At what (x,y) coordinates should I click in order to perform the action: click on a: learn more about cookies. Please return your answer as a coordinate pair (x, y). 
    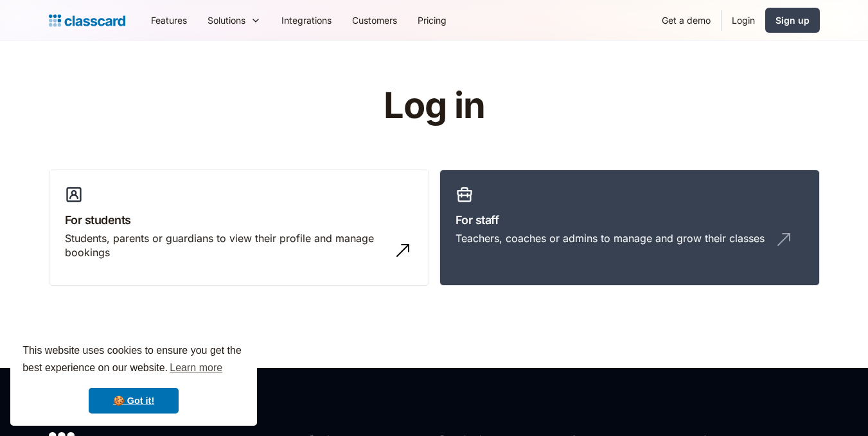
    Looking at the image, I should click on (196, 368).